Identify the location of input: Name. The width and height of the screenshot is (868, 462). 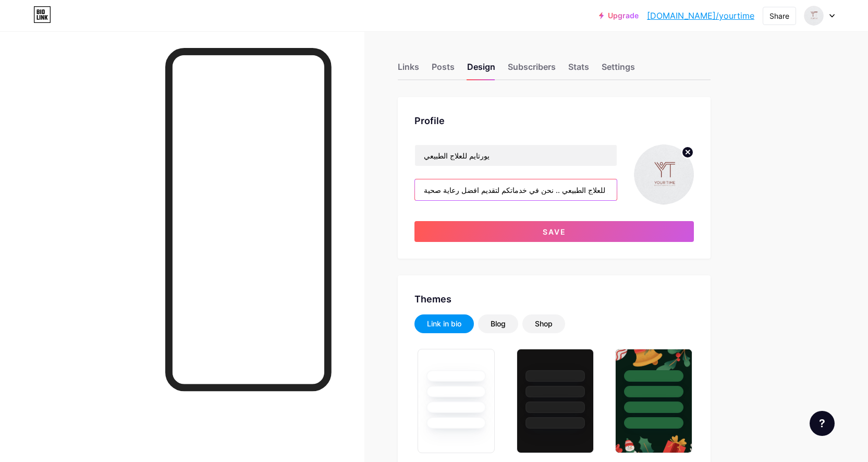
(515, 155).